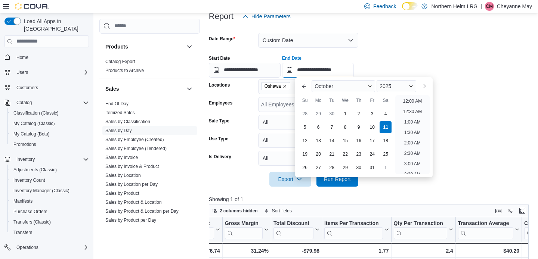 The width and height of the screenshot is (538, 259). What do you see at coordinates (122, 194) in the screenshot?
I see `a: Sales by Product` at bounding box center [122, 194].